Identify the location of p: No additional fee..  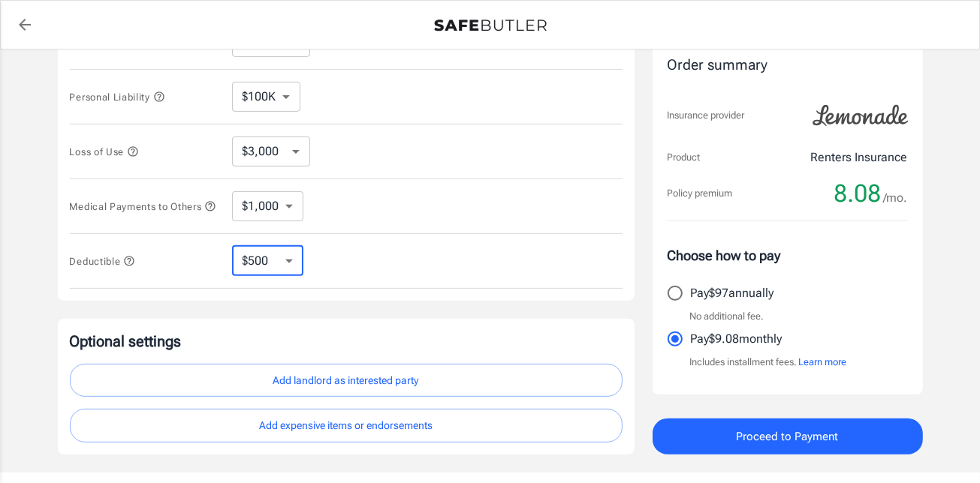
(727, 317).